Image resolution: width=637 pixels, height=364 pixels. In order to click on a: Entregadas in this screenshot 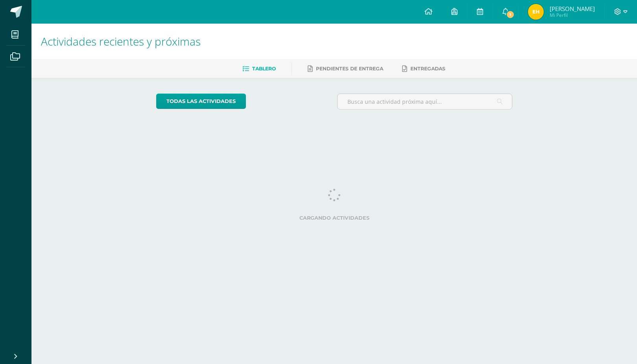, I will do `click(424, 69)`.